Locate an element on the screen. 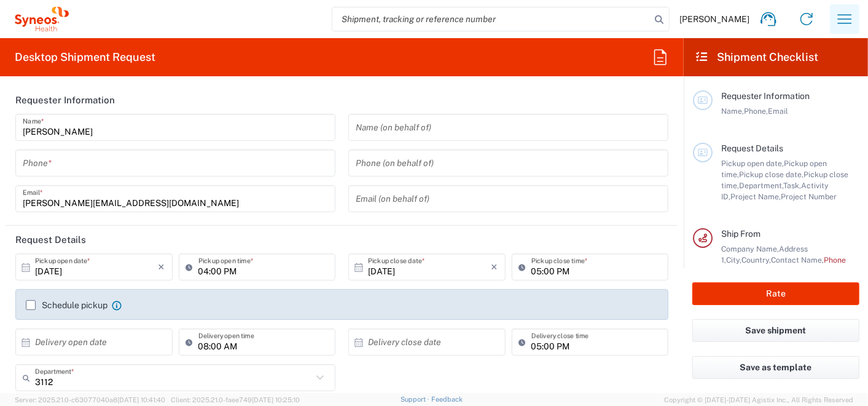  span: Email is located at coordinates (778, 111).